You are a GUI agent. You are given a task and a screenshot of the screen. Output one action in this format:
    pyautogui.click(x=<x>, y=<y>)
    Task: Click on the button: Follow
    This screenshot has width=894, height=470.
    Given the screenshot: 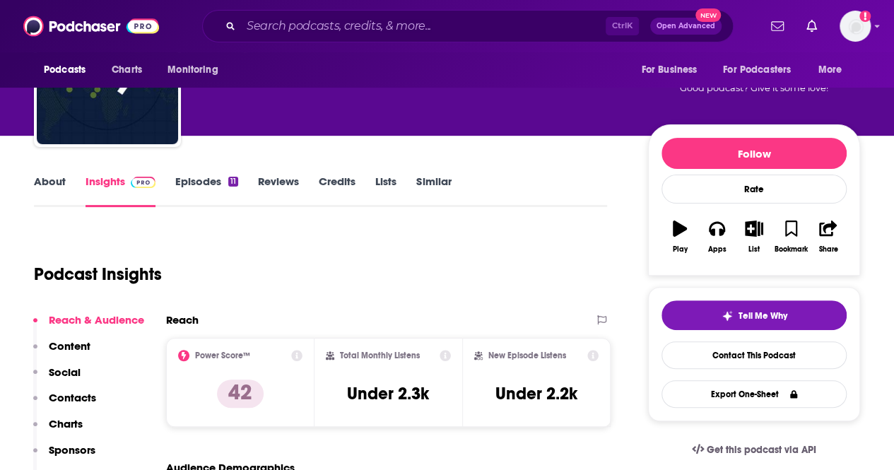 What is the action you would take?
    pyautogui.click(x=754, y=153)
    